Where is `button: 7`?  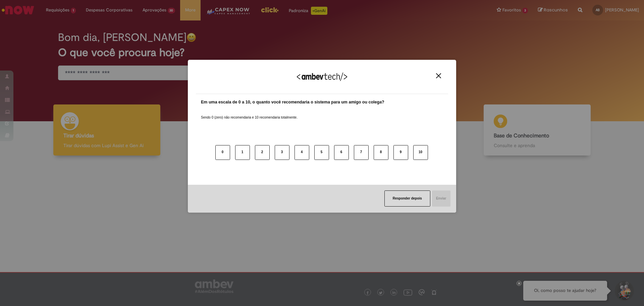 button: 7 is located at coordinates (361, 153).